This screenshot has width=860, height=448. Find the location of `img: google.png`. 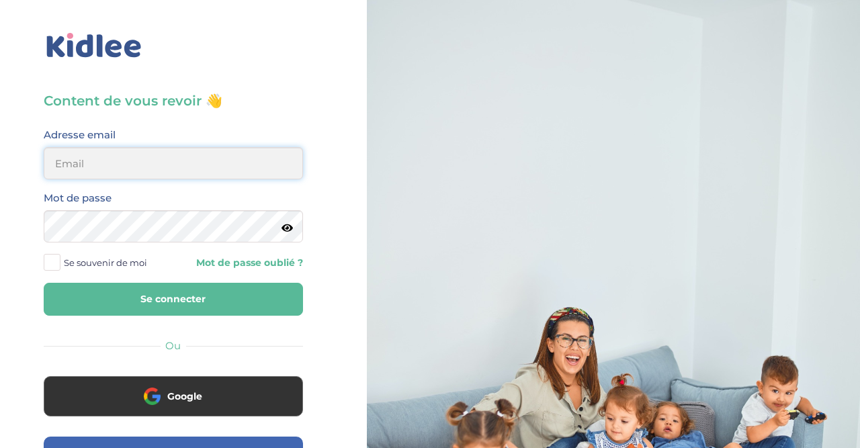

img: google.png is located at coordinates (152, 396).